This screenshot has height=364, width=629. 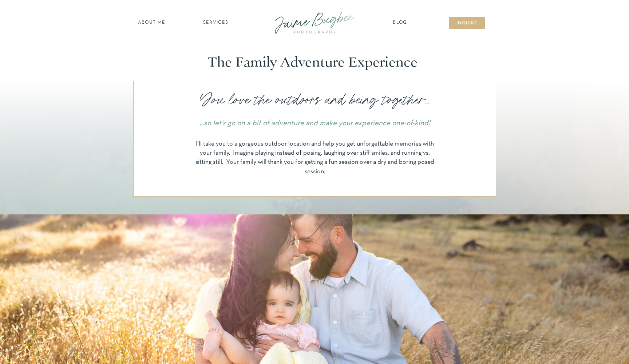 What do you see at coordinates (400, 23) in the screenshot?
I see `a: Blog` at bounding box center [400, 23].